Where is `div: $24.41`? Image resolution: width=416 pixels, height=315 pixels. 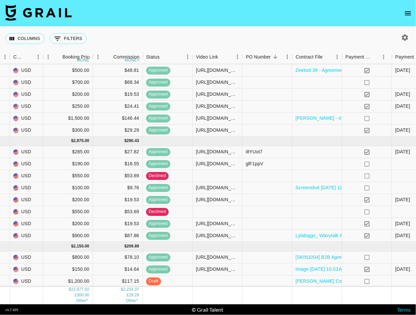 div: $24.41 is located at coordinates (118, 107).